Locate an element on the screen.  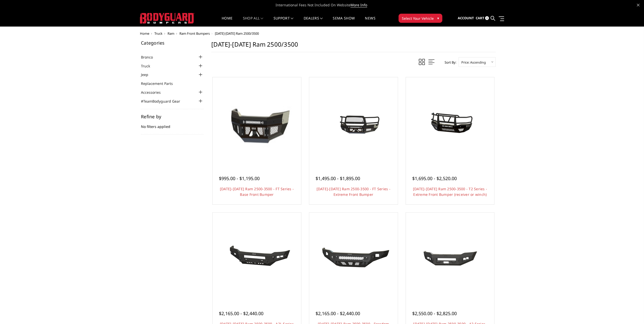
h5: Refine by is located at coordinates (172, 117).